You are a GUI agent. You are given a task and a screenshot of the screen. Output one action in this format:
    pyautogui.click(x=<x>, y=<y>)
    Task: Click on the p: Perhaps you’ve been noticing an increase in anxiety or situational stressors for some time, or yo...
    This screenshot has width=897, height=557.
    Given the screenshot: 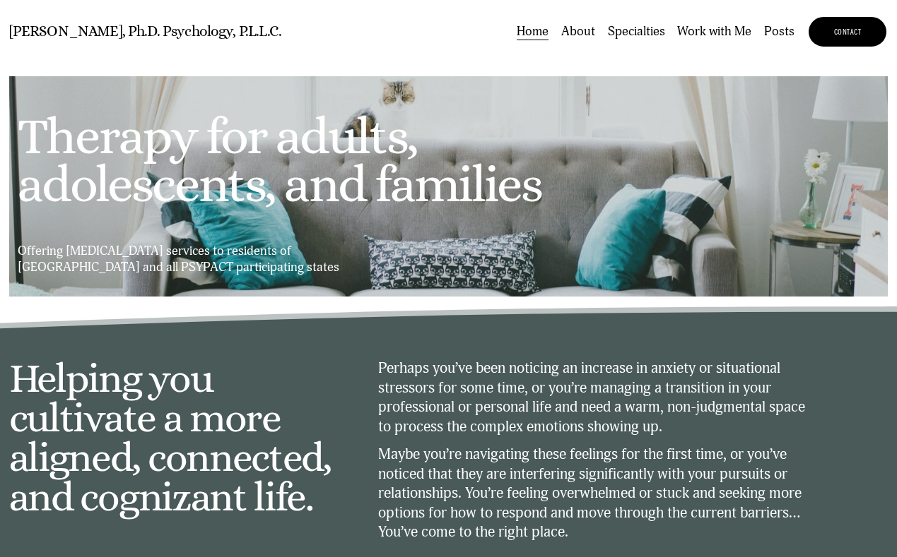 What is the action you would take?
    pyautogui.click(x=596, y=398)
    